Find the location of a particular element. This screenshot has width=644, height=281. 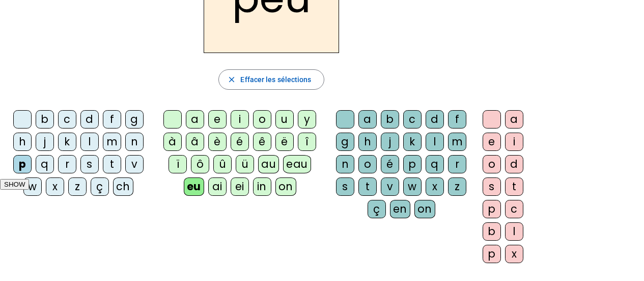

div: u is located at coordinates (285, 120).